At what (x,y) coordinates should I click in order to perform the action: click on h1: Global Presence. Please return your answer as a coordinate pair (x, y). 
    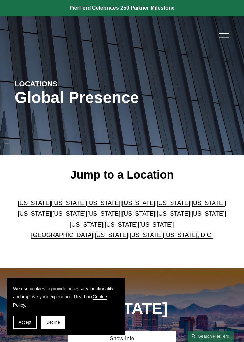
    Looking at the image, I should click on (122, 97).